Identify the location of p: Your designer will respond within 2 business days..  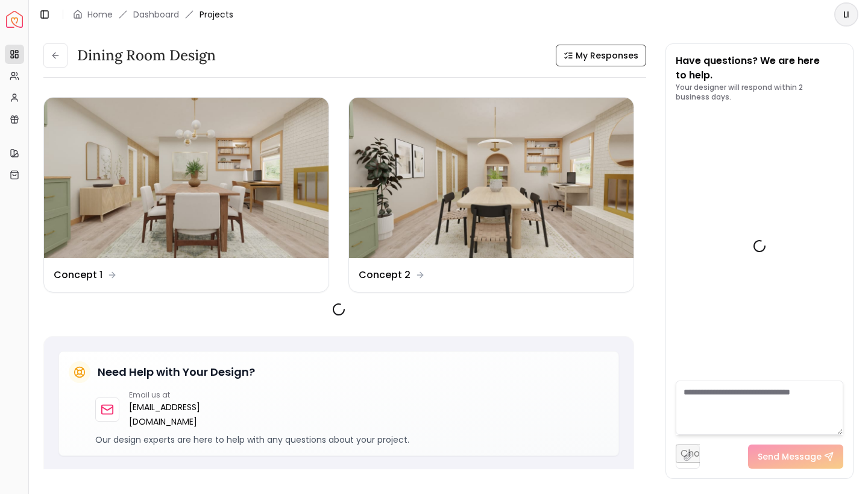
(760, 92).